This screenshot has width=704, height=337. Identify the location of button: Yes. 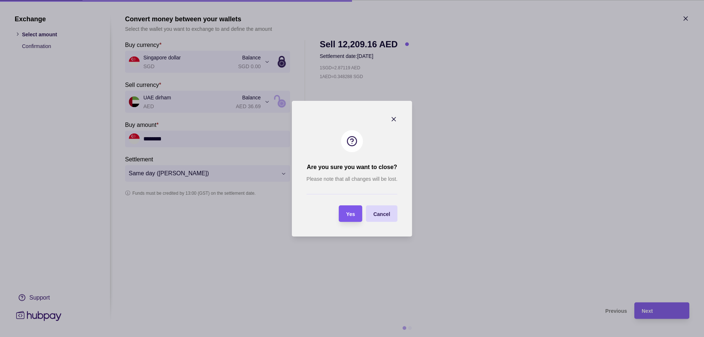
(350, 213).